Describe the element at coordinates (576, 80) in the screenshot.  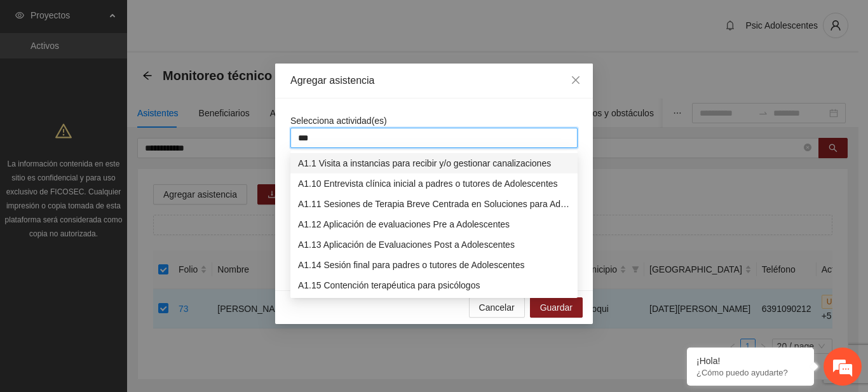
I see `button: Close` at that location.